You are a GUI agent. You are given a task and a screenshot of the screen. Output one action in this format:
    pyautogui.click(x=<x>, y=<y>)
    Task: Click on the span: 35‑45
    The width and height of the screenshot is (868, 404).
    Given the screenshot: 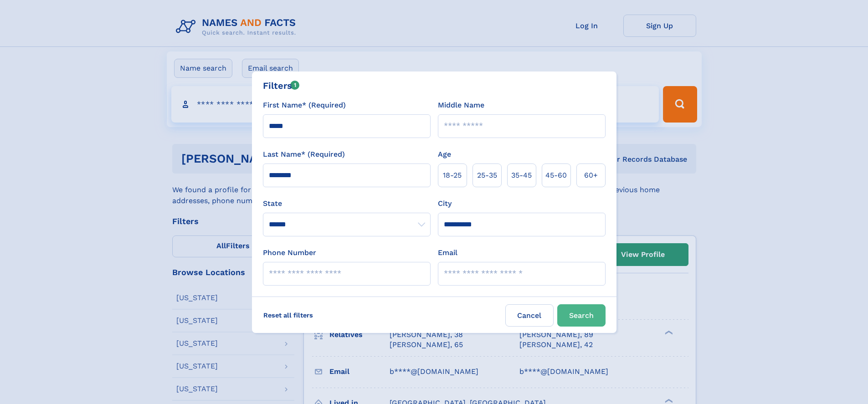 What is the action you would take?
    pyautogui.click(x=521, y=175)
    